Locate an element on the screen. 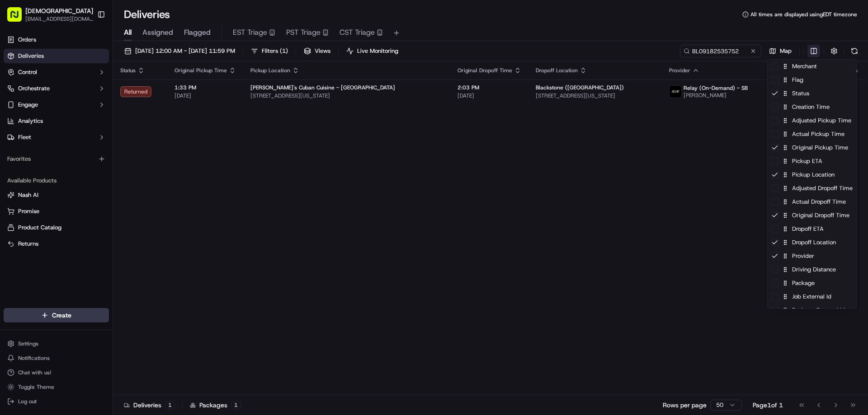 This screenshot has height=415, width=868. p: Welcome 👋 is located at coordinates (87, 43).